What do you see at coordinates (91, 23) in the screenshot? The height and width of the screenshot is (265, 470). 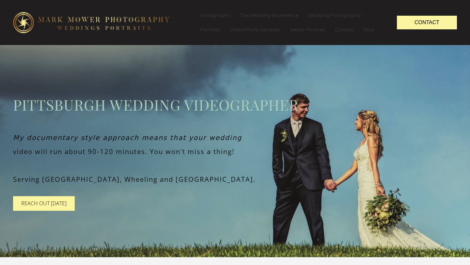 I see `img: logo-edit1` at bounding box center [91, 23].